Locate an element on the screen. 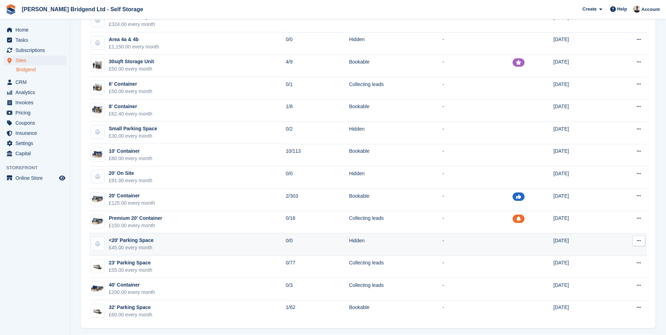 The width and height of the screenshot is (666, 335). div: 6' Container is located at coordinates (131, 84).